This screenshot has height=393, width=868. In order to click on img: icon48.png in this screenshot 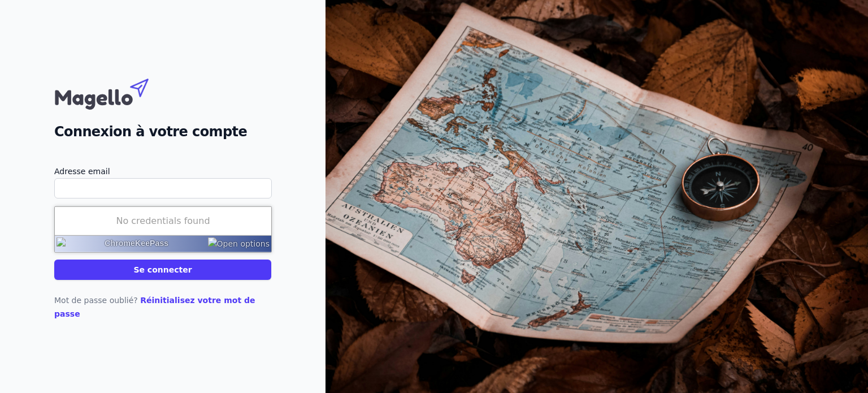, I will do `click(61, 244)`.